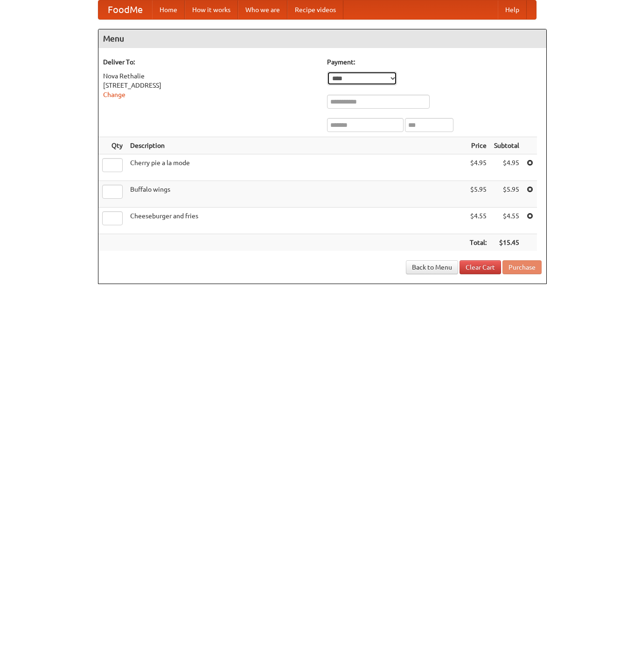 The height and width of the screenshot is (660, 634). I want to click on a: Recipe videos, so click(315, 10).